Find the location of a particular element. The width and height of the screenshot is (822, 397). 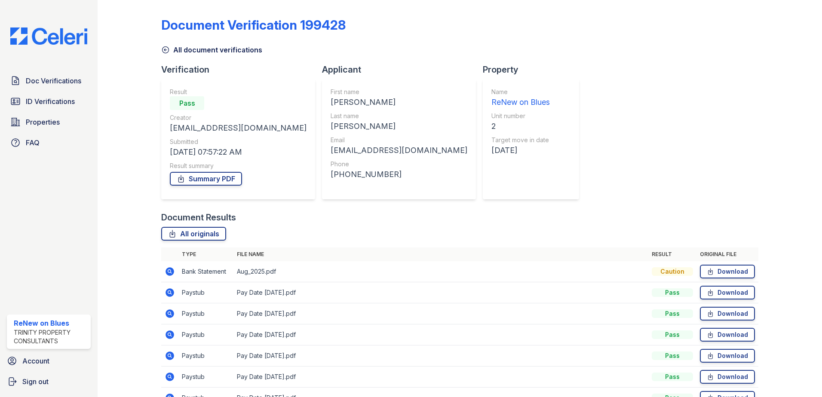

span: Properties is located at coordinates (43, 122).